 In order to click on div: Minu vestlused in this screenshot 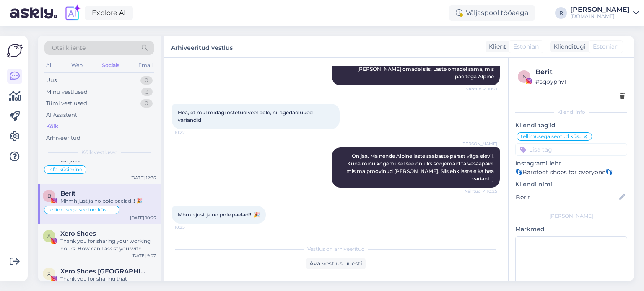, I will do `click(67, 92)`.